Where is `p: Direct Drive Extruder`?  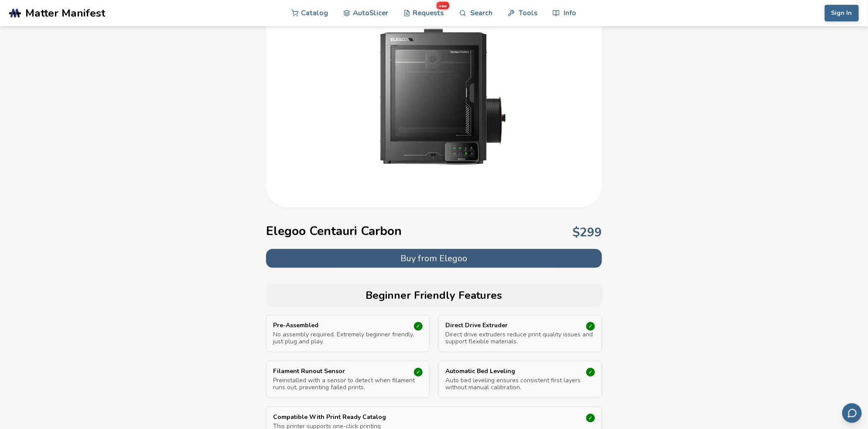
p: Direct Drive Extruder is located at coordinates (509, 325).